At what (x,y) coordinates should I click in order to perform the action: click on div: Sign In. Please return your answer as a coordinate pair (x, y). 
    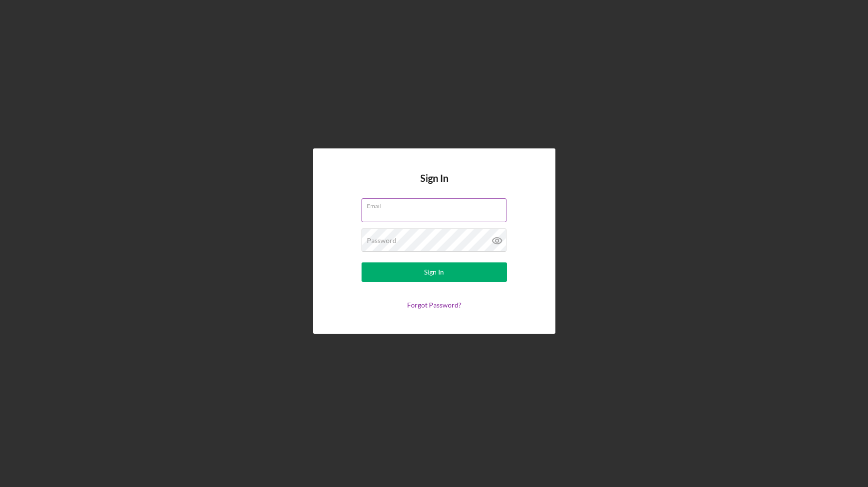
    Looking at the image, I should click on (434, 272).